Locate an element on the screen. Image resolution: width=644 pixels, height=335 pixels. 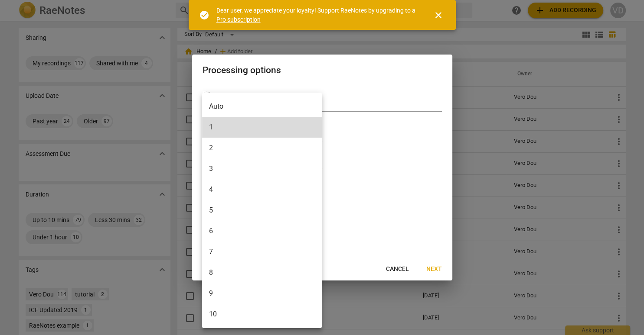
li: 5 is located at coordinates (262, 211).